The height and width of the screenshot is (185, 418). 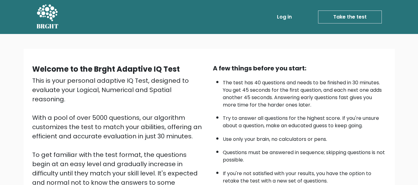 I want to click on li: The test has 40 questions and needs to be finished in 30 minutes. You get 45 seconds for the firs..., so click(x=304, y=92).